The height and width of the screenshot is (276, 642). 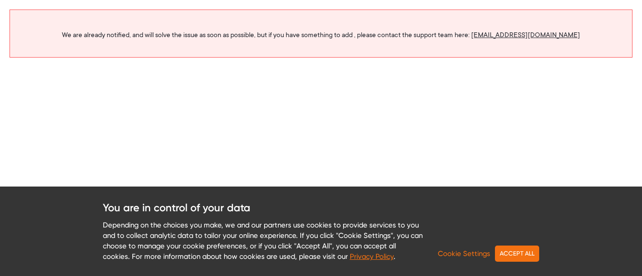 What do you see at coordinates (517, 254) in the screenshot?
I see `button: ACCEPT ALL` at bounding box center [517, 254].